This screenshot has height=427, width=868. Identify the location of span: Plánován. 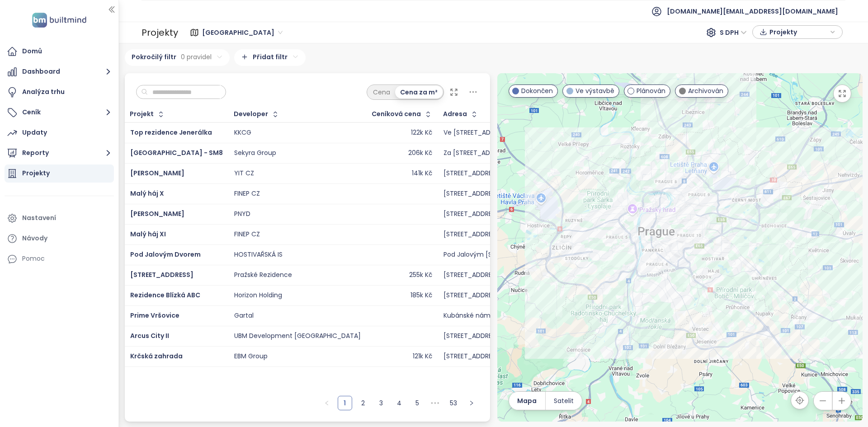
(651, 91).